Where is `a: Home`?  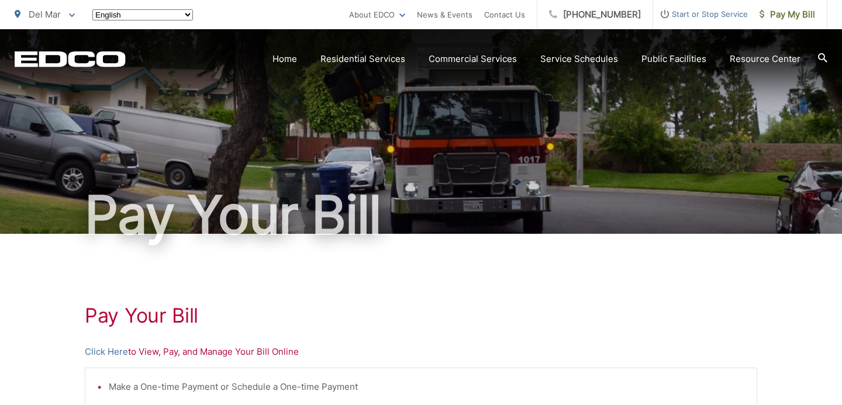
a: Home is located at coordinates (285, 59).